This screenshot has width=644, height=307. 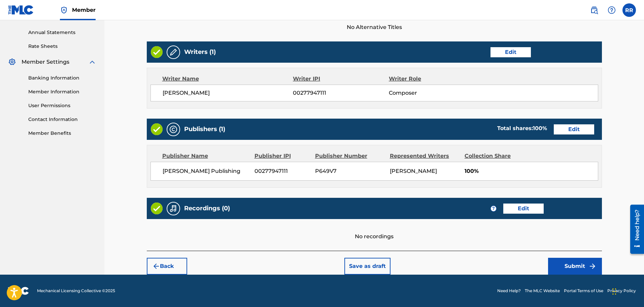 What do you see at coordinates (156, 266) in the screenshot?
I see `img: 7ee5dd4eb1f8a8e3ef2f.svg` at bounding box center [156, 266].